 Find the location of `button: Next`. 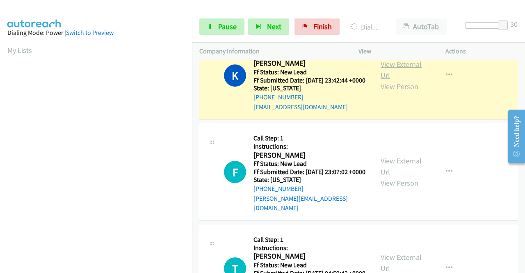

button: Next is located at coordinates (269, 27).